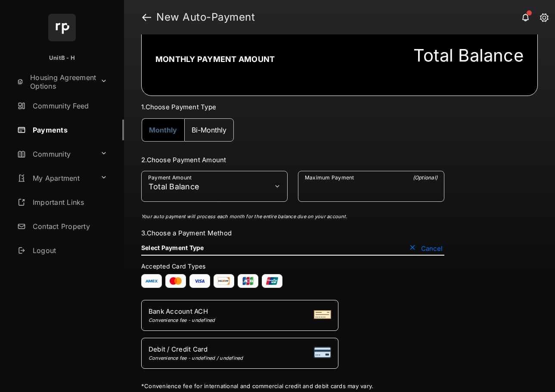 The width and height of the screenshot is (555, 392). What do you see at coordinates (469, 56) in the screenshot?
I see `div: Total Balance` at bounding box center [469, 56].